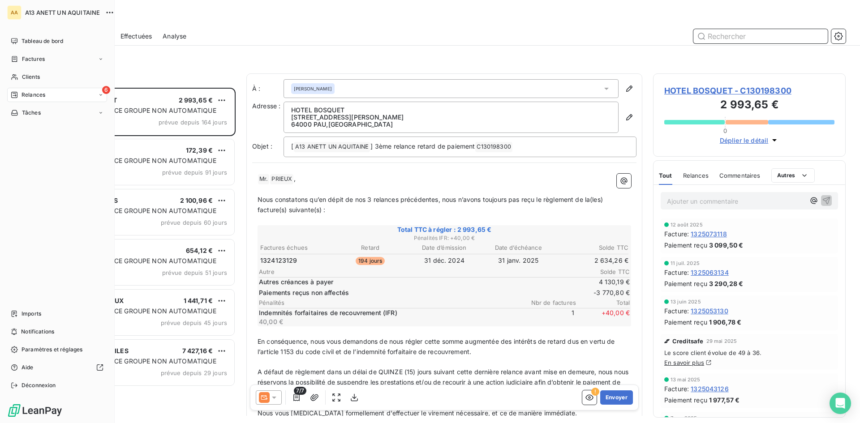  Describe the element at coordinates (199, 251) in the screenshot. I see `span: 654,12 €` at that location.